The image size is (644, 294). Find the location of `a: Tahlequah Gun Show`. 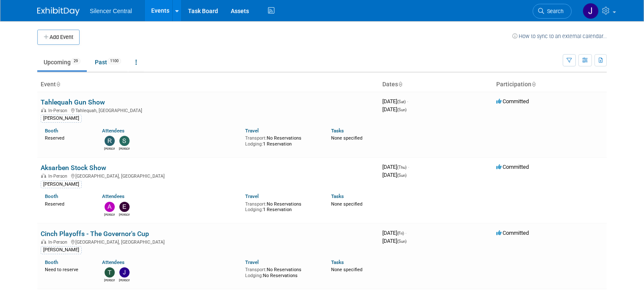

a: Tahlequah Gun Show is located at coordinates (73, 102).